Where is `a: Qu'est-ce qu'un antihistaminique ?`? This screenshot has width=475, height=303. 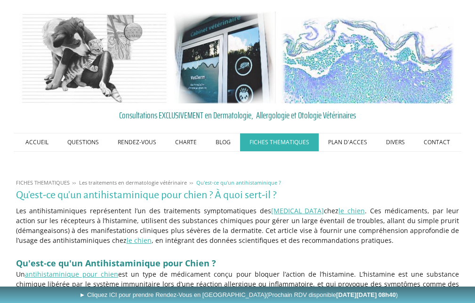
a: Qu'est-ce qu'un antihistaminique ? is located at coordinates (239, 183).